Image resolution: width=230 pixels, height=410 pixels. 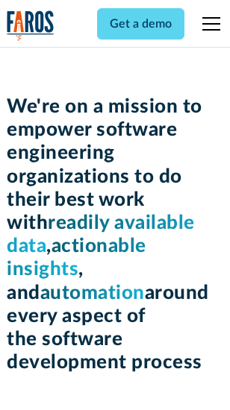 What do you see at coordinates (76, 257) in the screenshot?
I see `span: actionable insights` at bounding box center [76, 257].